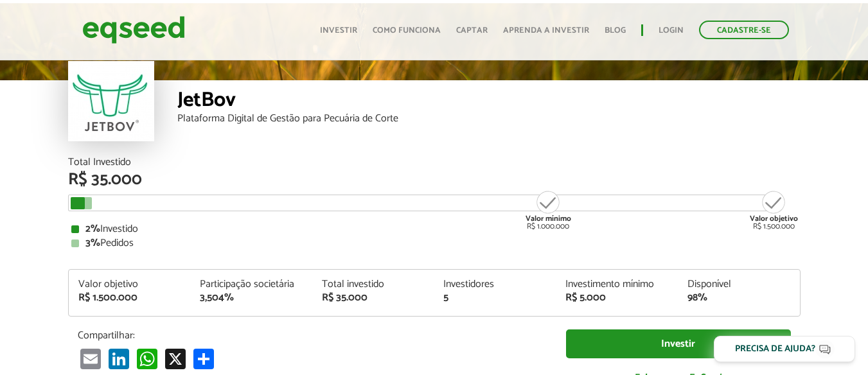  I want to click on div: 98%, so click(739, 298).